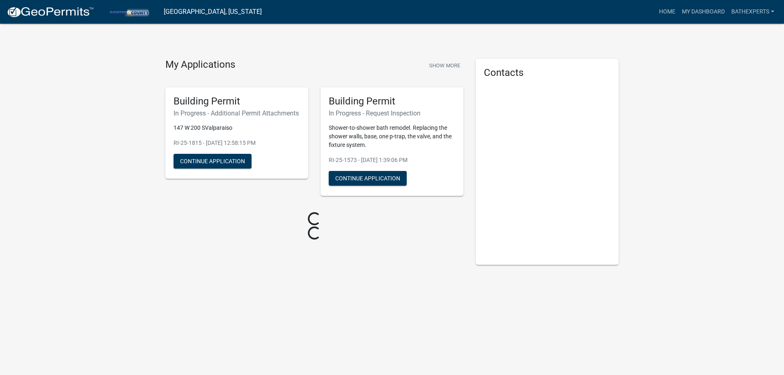 This screenshot has height=375, width=784. I want to click on a: Home, so click(667, 12).